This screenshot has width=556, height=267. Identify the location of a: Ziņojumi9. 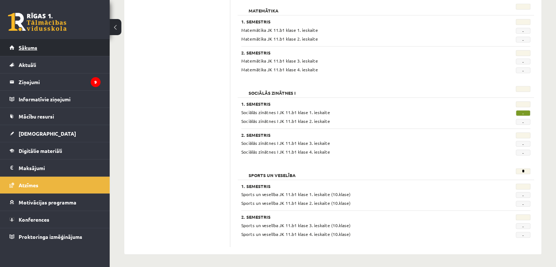
(55, 82).